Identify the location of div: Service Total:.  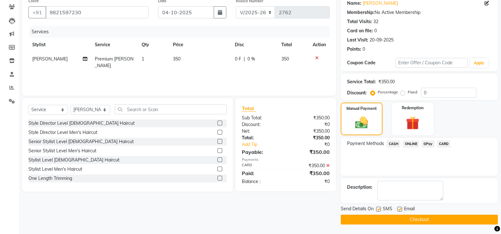
(361, 82).